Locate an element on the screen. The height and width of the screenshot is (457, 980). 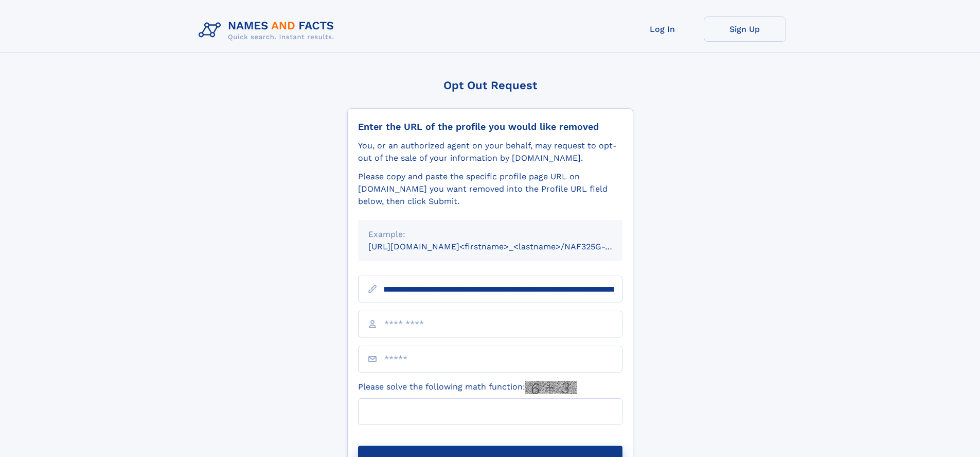
label: Please solve the following math function: is located at coordinates (467, 387).